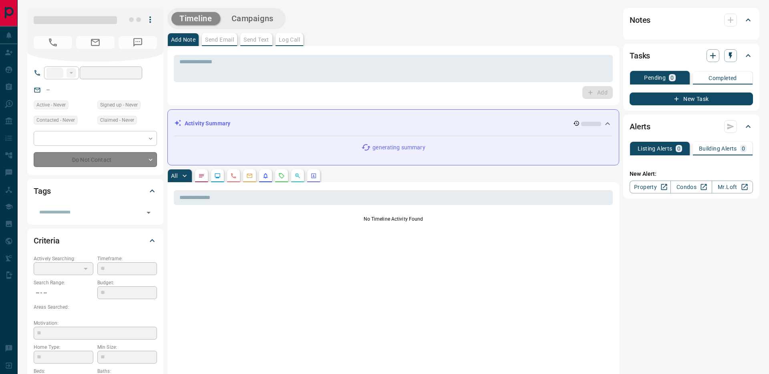  I want to click on svg: Listing Alerts, so click(266, 176).